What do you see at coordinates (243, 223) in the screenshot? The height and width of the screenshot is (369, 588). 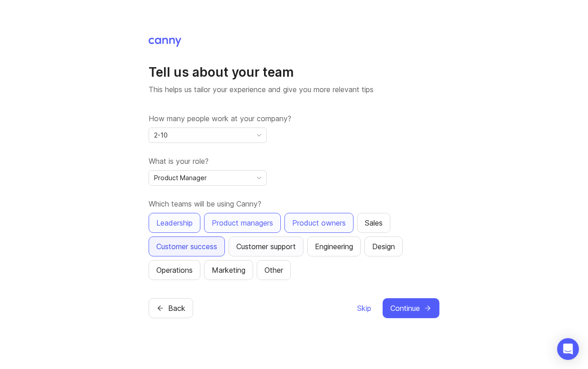 I see `div: Product managers` at bounding box center [243, 223].